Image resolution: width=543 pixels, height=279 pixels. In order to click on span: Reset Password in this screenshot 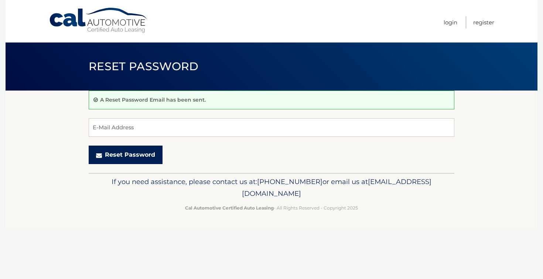, I will do `click(143, 66)`.